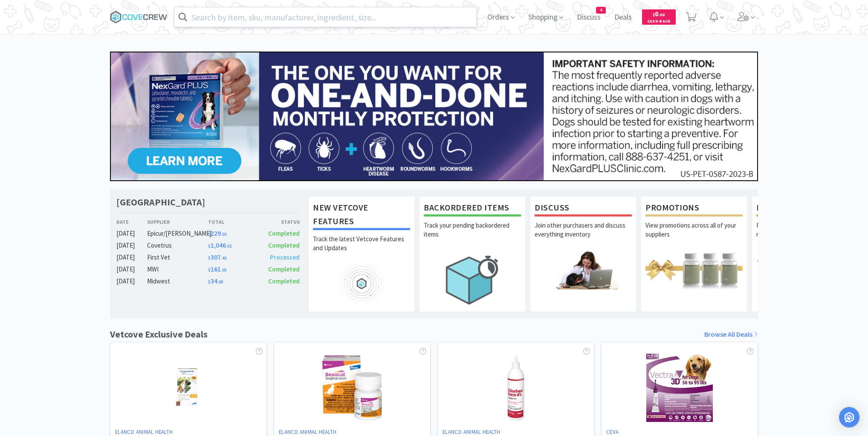 This screenshot has height=436, width=868. I want to click on span: 0, so click(659, 13).